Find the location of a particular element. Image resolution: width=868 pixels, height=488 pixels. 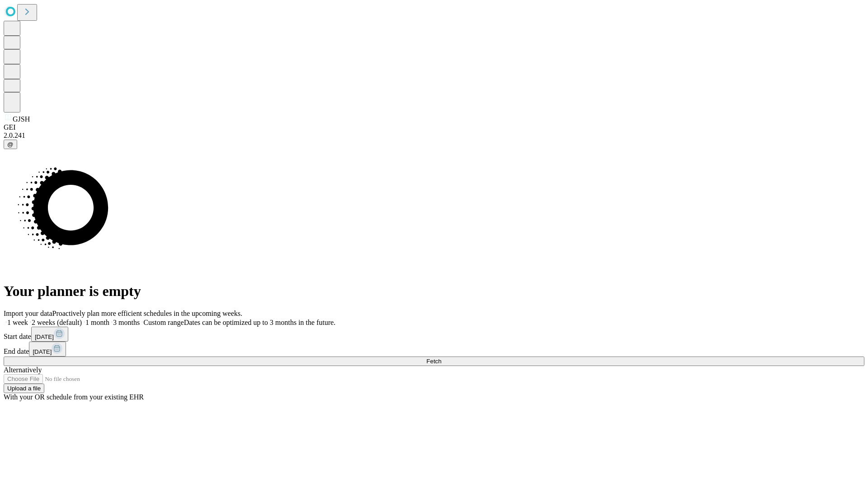

span: With your OR schedule from your existing EHR is located at coordinates (74, 397).